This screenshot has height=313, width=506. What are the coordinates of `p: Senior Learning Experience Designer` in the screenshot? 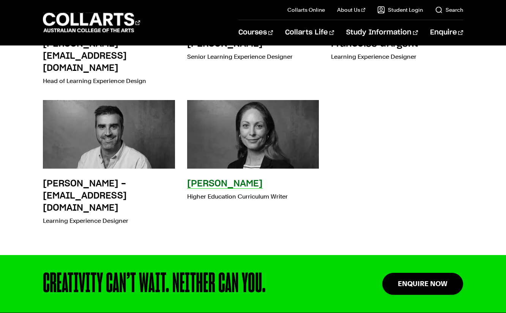 It's located at (240, 57).